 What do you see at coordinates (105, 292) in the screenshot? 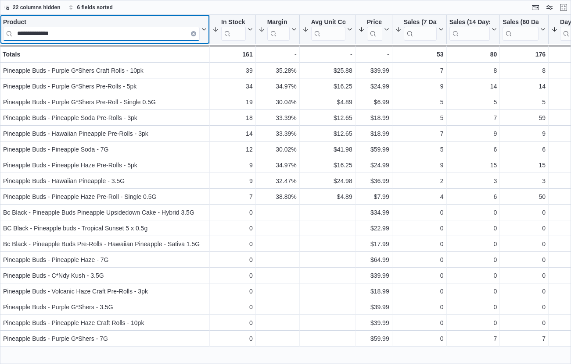
I see `div: Pineapple Buds - Volcanic Haze Craft Pre-Rolls - 3pk` at bounding box center [105, 292].